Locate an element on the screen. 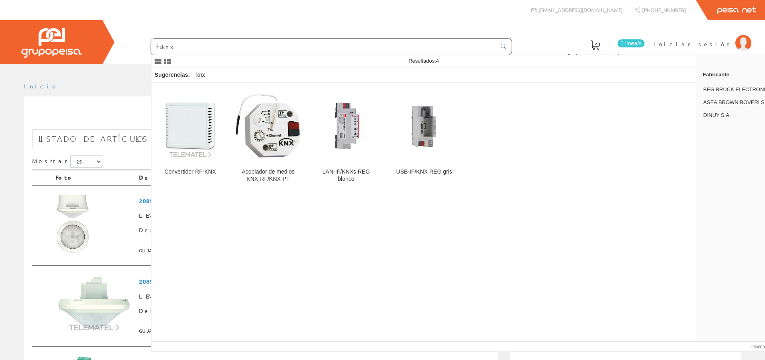 Image resolution: width=765 pixels, height=360 pixels. img: Acoplador de medios KNX-RF/KNX-PT is located at coordinates (268, 126).